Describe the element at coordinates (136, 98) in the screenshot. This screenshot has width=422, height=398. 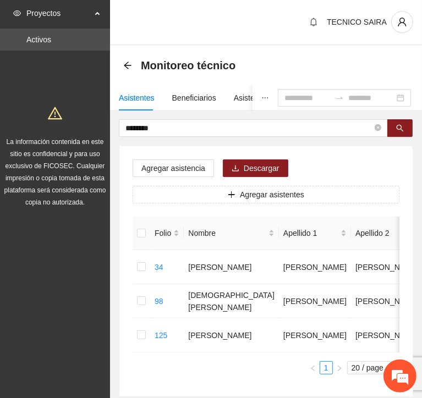
I see `div: Asistentes` at that location.